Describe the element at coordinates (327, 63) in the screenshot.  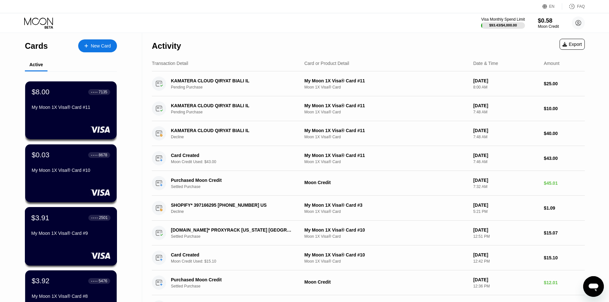
I see `div: Card or Product Detail` at that location.